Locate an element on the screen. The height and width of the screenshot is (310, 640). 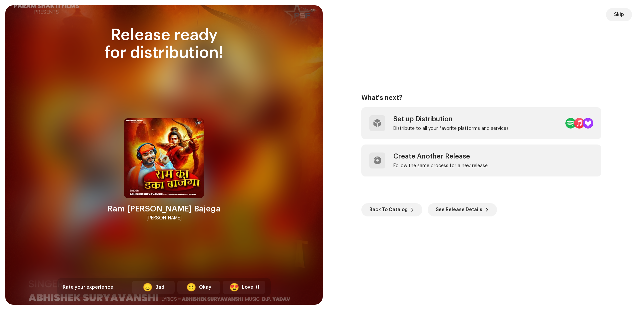
re-a-post-create-item: Set up Distribution is located at coordinates (481, 123).